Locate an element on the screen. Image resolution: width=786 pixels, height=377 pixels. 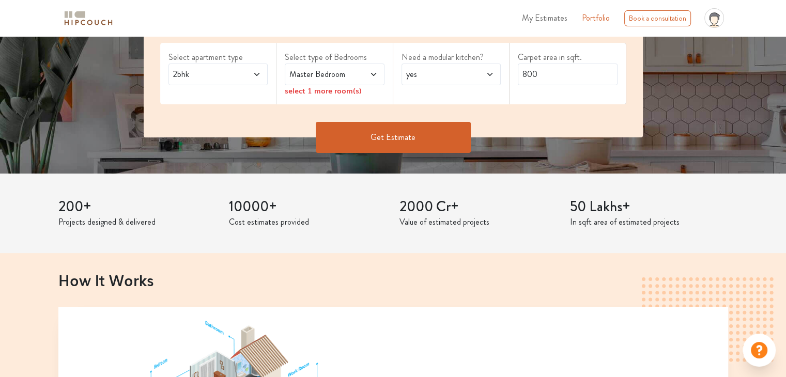
h3: 2000 Cr+ is located at coordinates (479, 207).